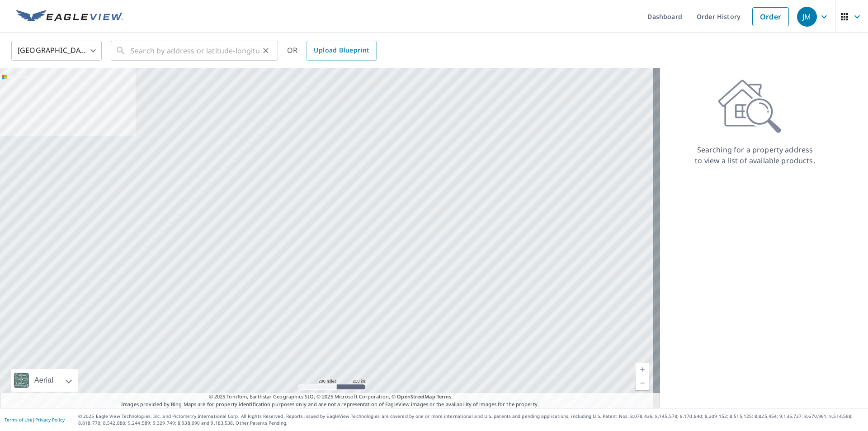 The image size is (868, 431). What do you see at coordinates (807, 17) in the screenshot?
I see `div: JM` at bounding box center [807, 17].